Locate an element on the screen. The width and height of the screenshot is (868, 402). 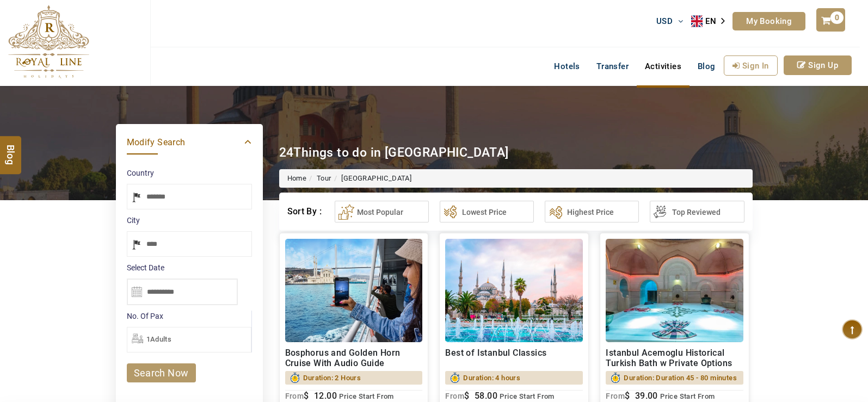
a: Home is located at coordinates (297, 178).